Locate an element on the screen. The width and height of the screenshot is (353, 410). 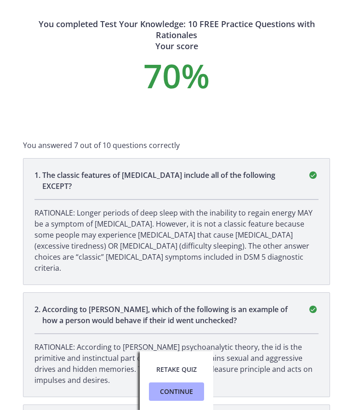
p: You answered 7 out of 10 questions correctly is located at coordinates (176, 145).